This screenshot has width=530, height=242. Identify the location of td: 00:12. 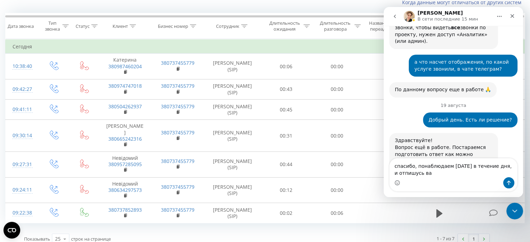
(286, 190).